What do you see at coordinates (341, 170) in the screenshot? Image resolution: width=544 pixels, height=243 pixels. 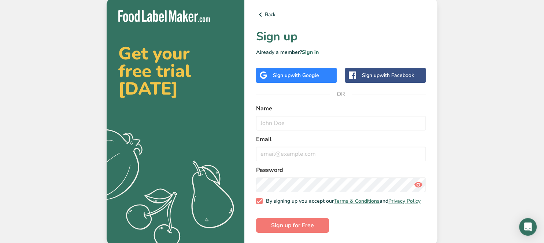 I see `label: Password` at bounding box center [341, 170].